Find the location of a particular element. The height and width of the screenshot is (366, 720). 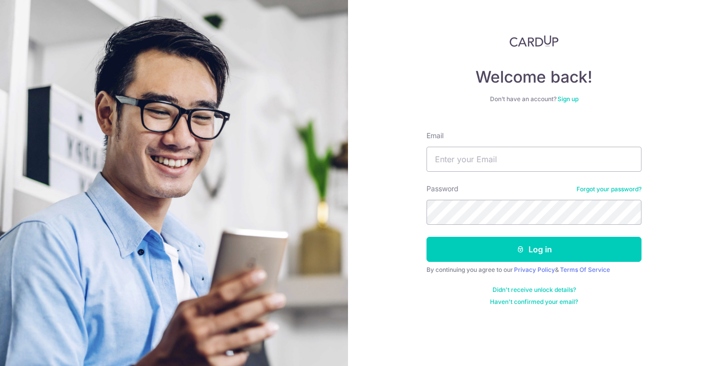

label: Password is located at coordinates (443, 189).